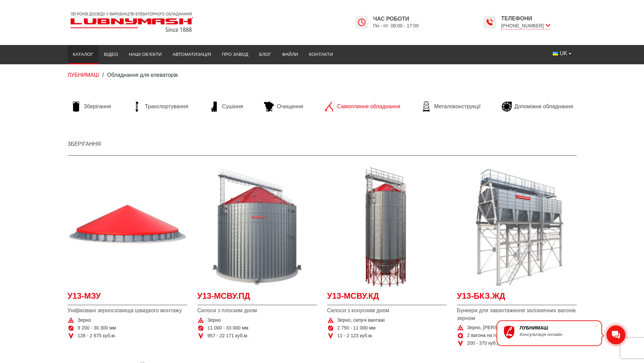 The height and width of the screenshot is (363, 644). What do you see at coordinates (257, 297) in the screenshot?
I see `span: У13-МСВУ.ПД` at bounding box center [257, 297].